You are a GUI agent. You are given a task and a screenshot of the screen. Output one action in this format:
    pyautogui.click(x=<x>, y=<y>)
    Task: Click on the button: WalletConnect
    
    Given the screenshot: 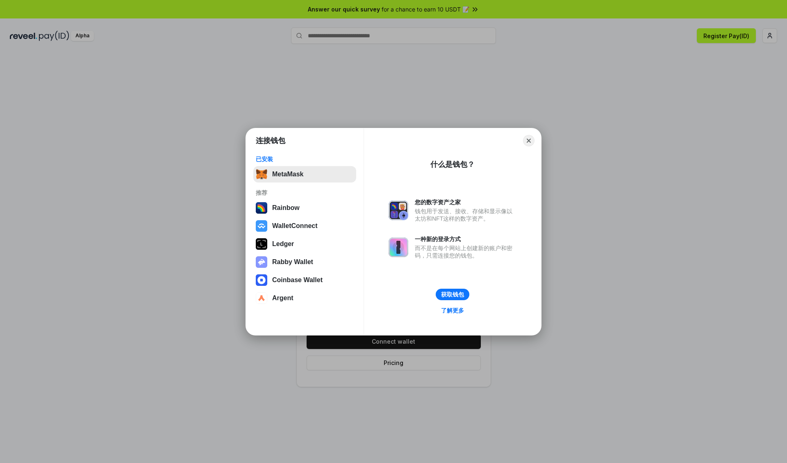 What is the action you would take?
    pyautogui.click(x=305, y=226)
    